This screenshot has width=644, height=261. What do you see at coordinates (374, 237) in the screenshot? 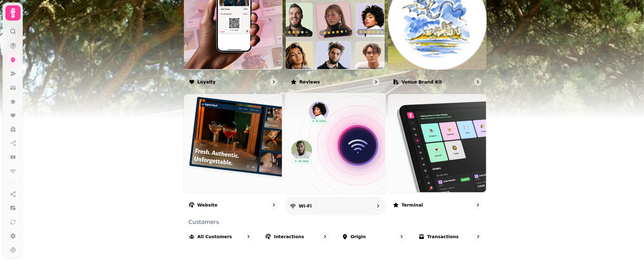
I see `a: Origin` at bounding box center [374, 237].